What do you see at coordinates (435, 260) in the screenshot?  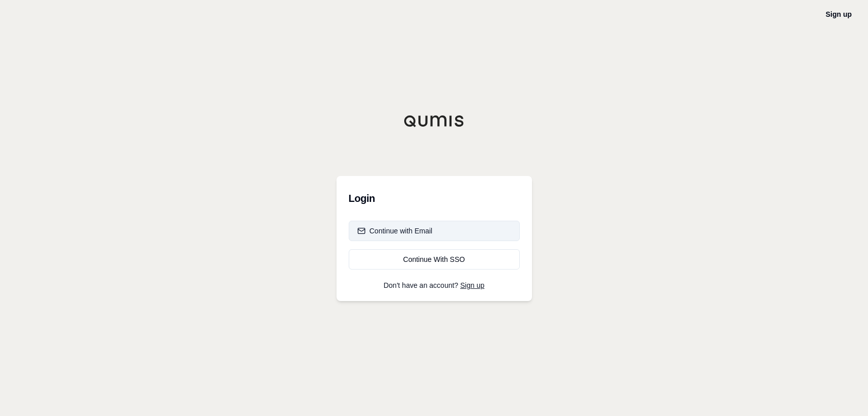 I see `a: Continue With SSO` at bounding box center [435, 260].